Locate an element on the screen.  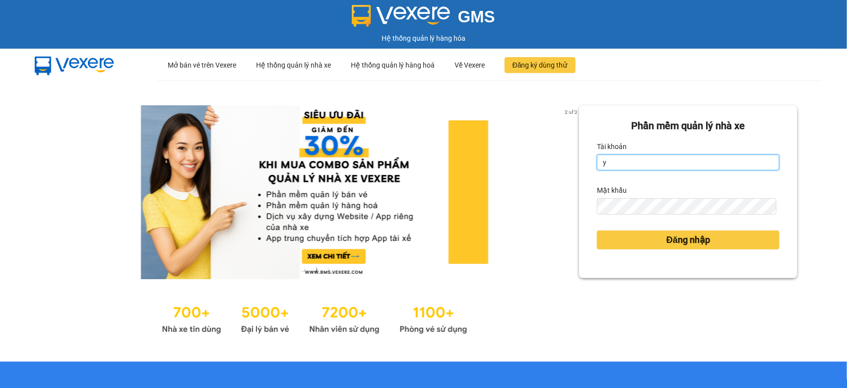
label: Tài khoản is located at coordinates (612, 146).